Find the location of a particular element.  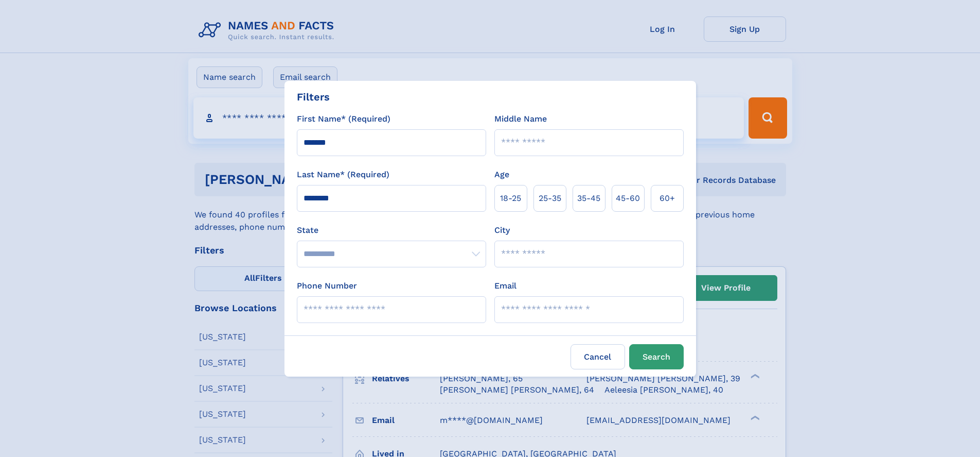

button: Search is located at coordinates (657, 356).